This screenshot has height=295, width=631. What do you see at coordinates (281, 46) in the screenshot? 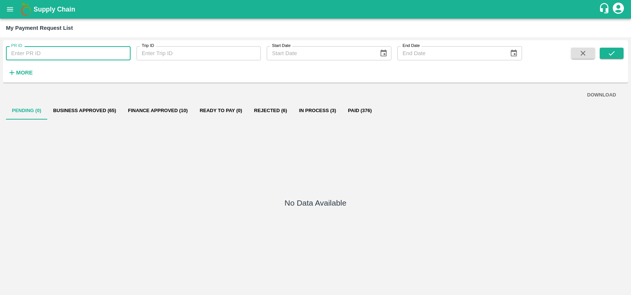
I see `label: Start Date` at bounding box center [281, 46].